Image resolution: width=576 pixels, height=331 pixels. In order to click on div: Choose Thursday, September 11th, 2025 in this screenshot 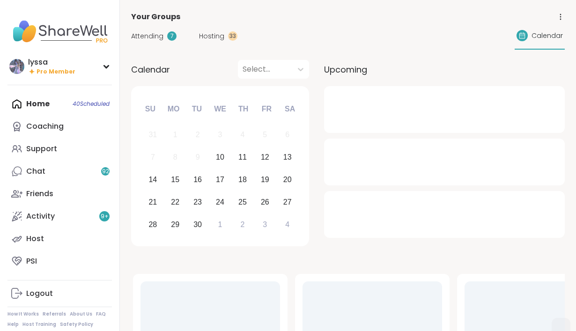, I will do `click(243, 157)`.